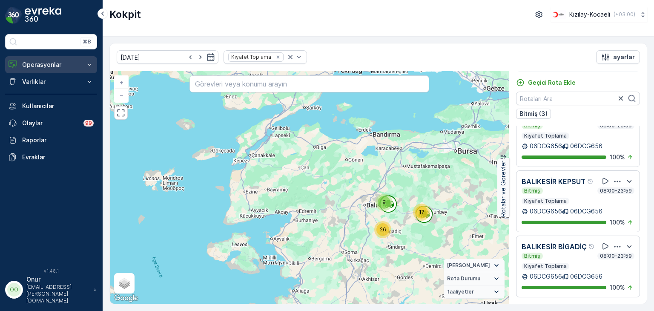 This screenshot has width=654, height=311. What do you see at coordinates (278, 57) in the screenshot?
I see `div: Remove Kıyafet Toplama` at bounding box center [278, 57].